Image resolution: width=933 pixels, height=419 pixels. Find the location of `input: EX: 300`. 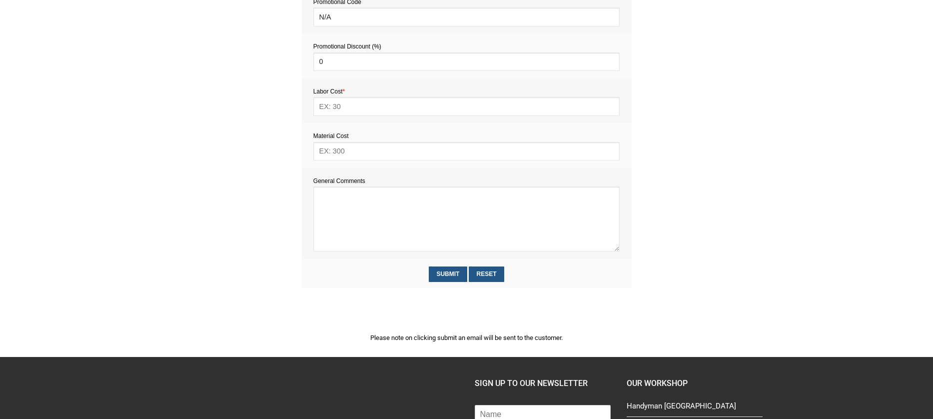

input: EX: 300 is located at coordinates (466, 151).